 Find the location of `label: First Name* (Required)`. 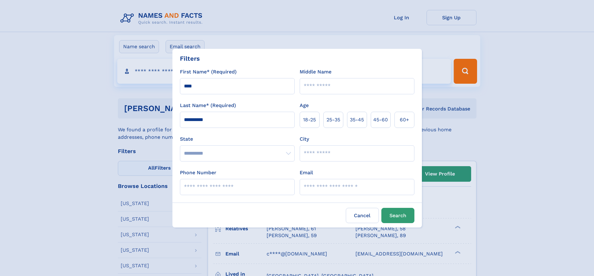

label: First Name* (Required) is located at coordinates (208, 72).